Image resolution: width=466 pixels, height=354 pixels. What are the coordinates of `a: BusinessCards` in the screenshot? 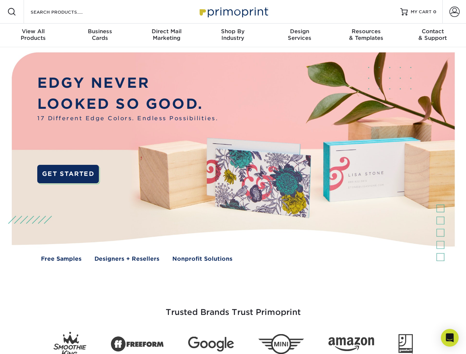 It's located at (100, 35).